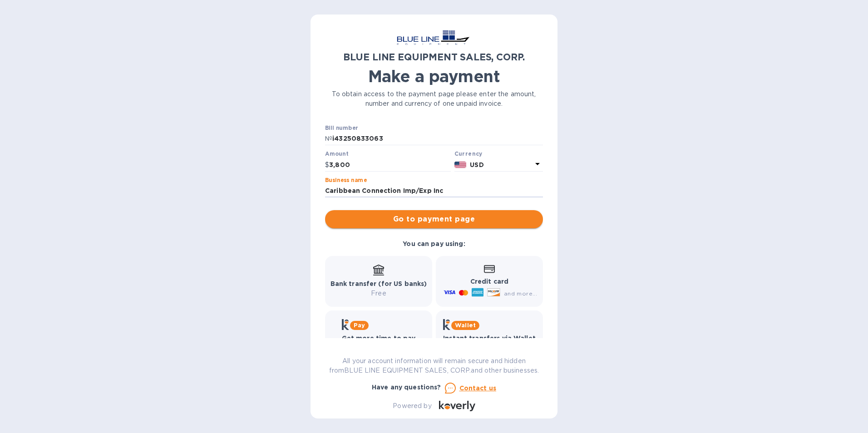  What do you see at coordinates (341, 128) in the screenshot?
I see `label: Bill number` at bounding box center [341, 128].